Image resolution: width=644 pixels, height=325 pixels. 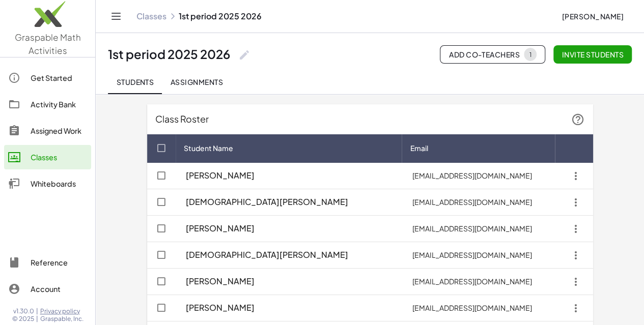 What do you see at coordinates (48, 289) in the screenshot?
I see `a: Account` at bounding box center [48, 289].